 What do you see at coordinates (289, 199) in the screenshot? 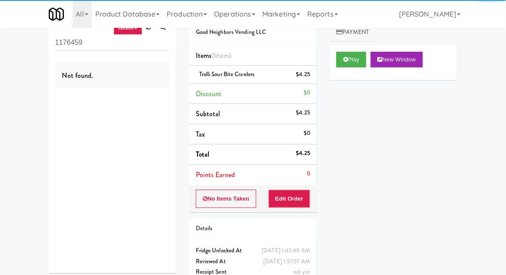
I see `button: Edit Order` at bounding box center [289, 199].